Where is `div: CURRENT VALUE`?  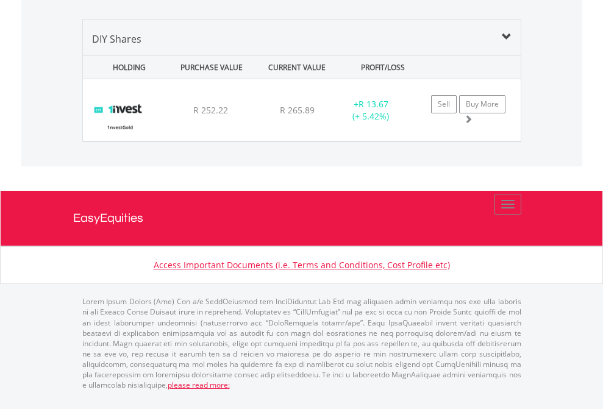 div: CURRENT VALUE is located at coordinates (297, 67).